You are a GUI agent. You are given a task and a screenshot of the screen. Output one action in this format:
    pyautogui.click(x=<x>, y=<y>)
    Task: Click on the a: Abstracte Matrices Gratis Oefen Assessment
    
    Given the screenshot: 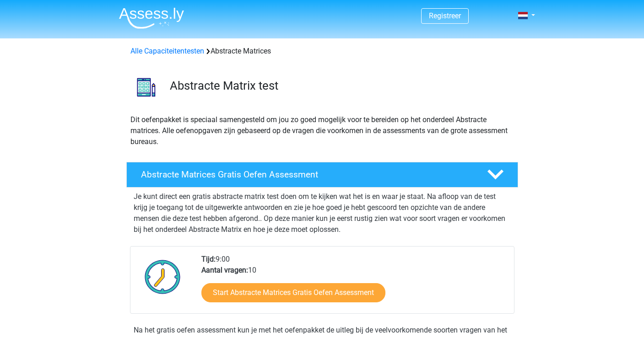 What is the action you would take?
    pyautogui.click(x=322, y=175)
    